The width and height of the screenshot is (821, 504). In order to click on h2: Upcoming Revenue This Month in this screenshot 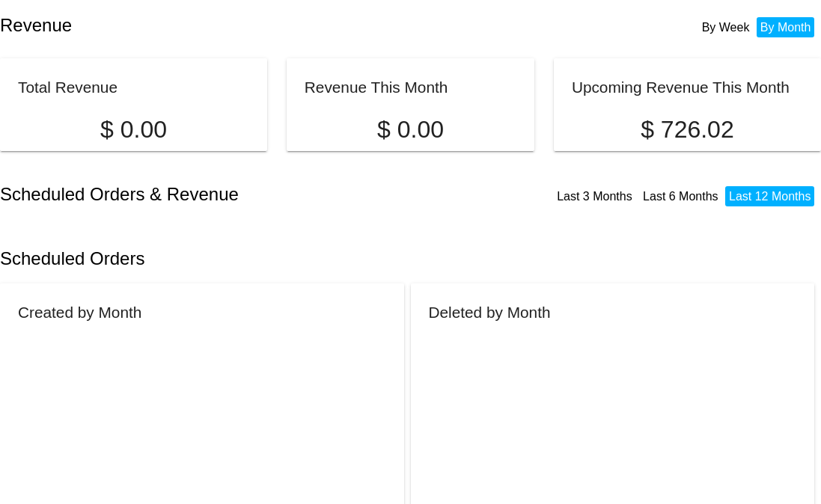, I will do `click(680, 86)`.